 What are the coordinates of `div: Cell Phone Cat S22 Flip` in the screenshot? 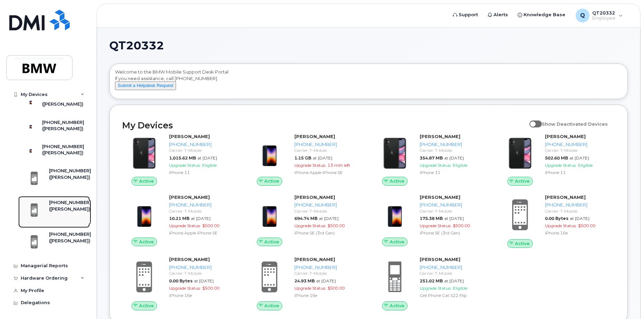 It's located at (453, 295).